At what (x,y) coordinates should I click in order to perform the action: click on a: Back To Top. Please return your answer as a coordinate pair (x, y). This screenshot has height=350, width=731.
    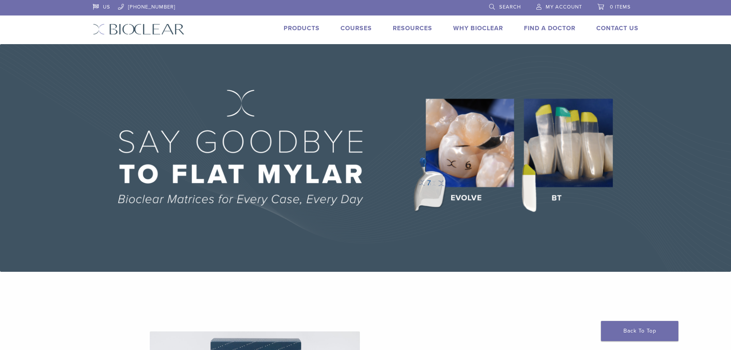
    Looking at the image, I should click on (640, 331).